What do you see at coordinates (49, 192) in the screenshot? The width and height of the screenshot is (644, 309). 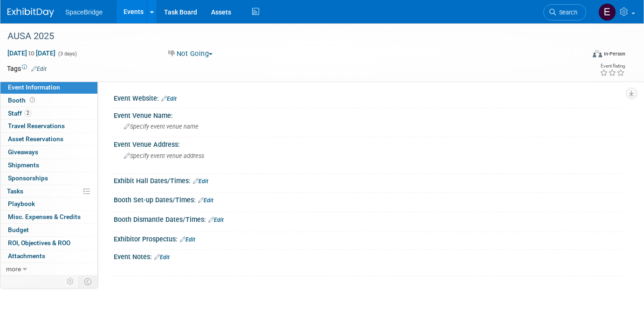 I see `a: Tasks` at bounding box center [49, 192].